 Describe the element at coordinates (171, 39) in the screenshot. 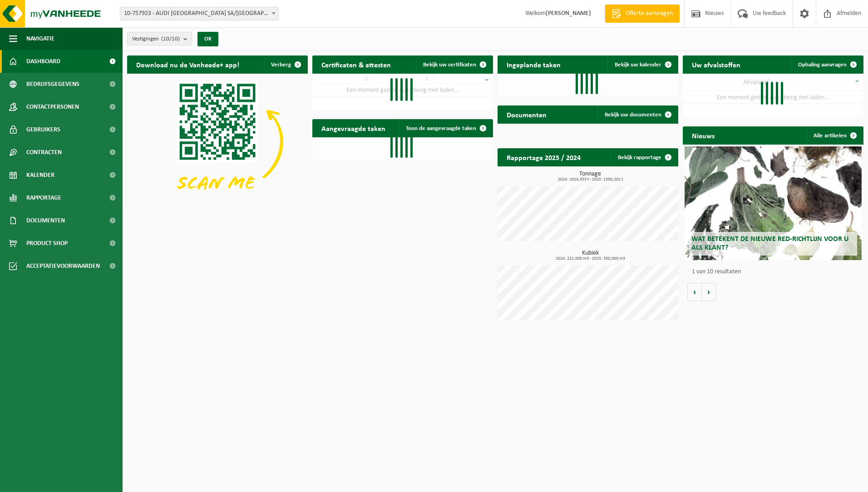

I see `count: (10/10)` at that location.